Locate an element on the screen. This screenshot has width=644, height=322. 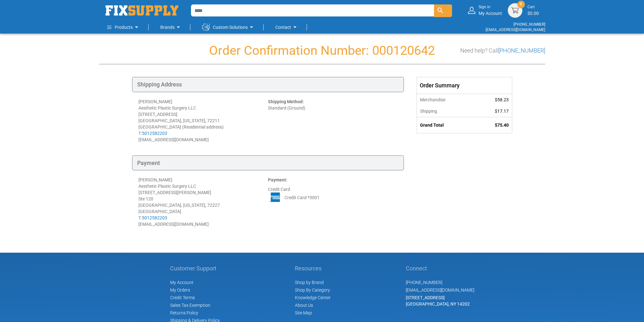
th: Merchandise is located at coordinates (446, 99).